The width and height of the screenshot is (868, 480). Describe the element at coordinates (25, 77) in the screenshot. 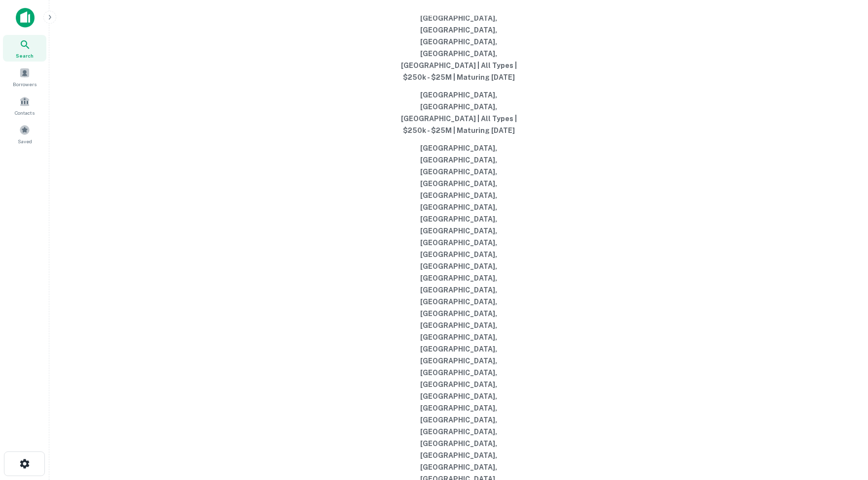

I see `a: Borrowers` at that location.